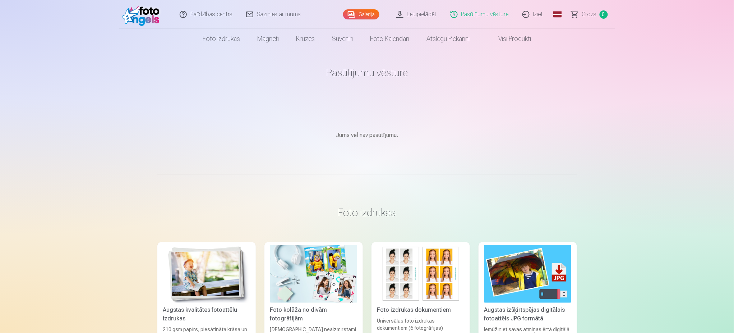  I want to click on span: Grozs, so click(589, 14).